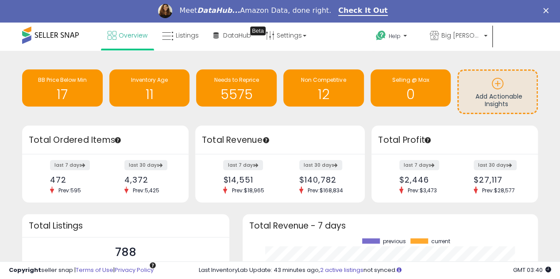 This screenshot has height=279, width=560. I want to click on span: BB Price Below Min, so click(62, 80).